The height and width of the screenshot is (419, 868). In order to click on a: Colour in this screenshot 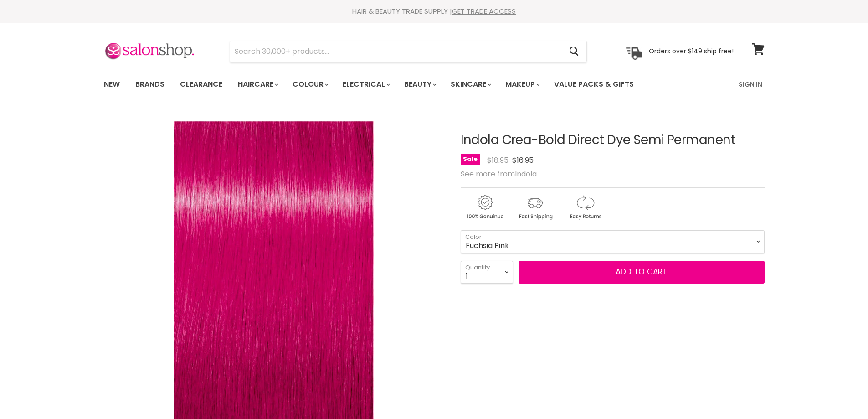, I will do `click(310, 85)`.